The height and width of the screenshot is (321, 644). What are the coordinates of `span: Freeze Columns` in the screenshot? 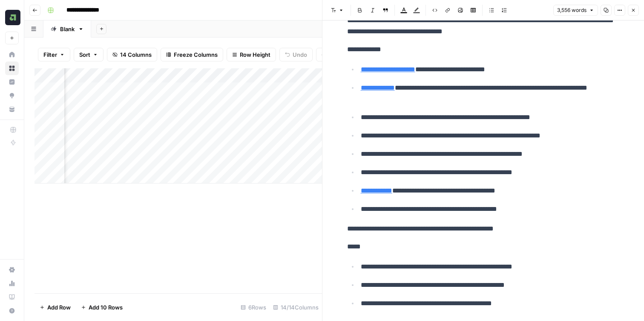 It's located at (195, 54).